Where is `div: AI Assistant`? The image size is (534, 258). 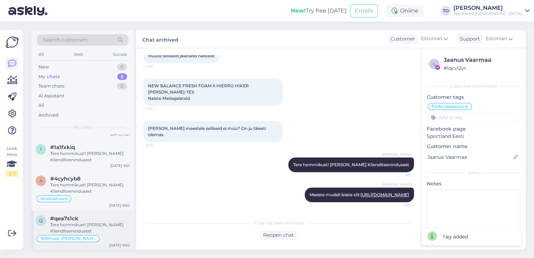 div: AI Assistant is located at coordinates (51, 96).